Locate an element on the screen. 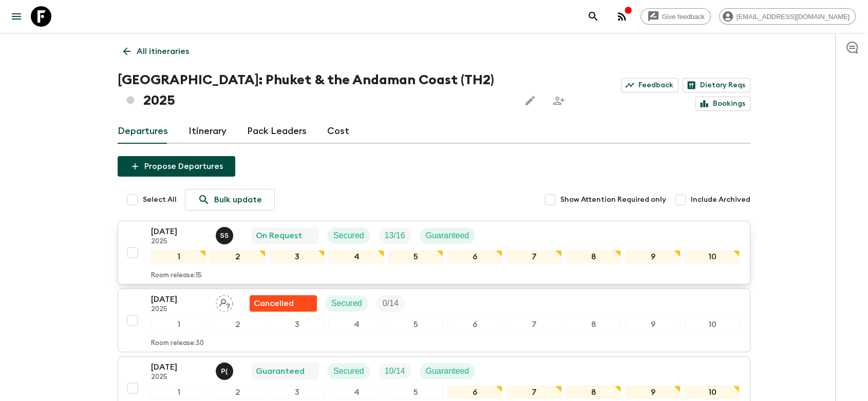 The height and width of the screenshot is (401, 868). span: Assign pack leader is located at coordinates (225, 302).